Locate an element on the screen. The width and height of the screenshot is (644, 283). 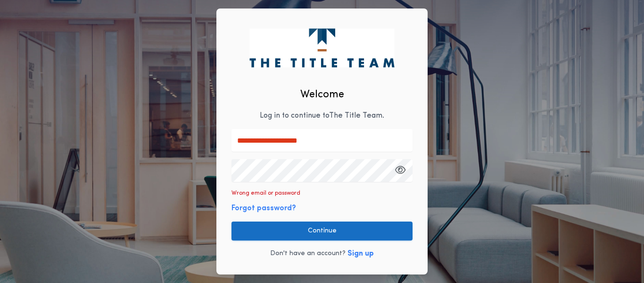
h2: Welcome is located at coordinates (322, 95).